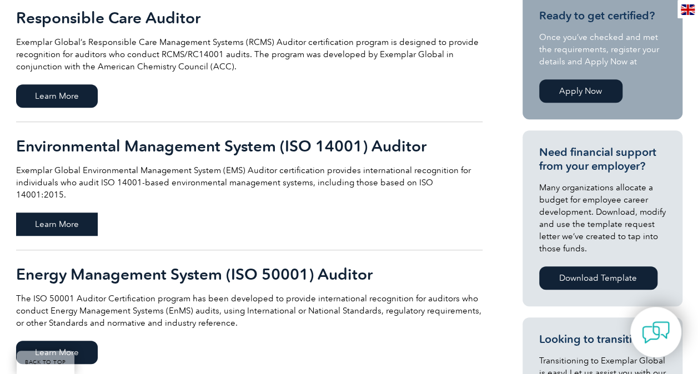 The height and width of the screenshot is (374, 698). What do you see at coordinates (249, 183) in the screenshot?
I see `p: Exemplar Global Environmental Management System (EMS) Auditor certification provides internationa...` at bounding box center [249, 183].